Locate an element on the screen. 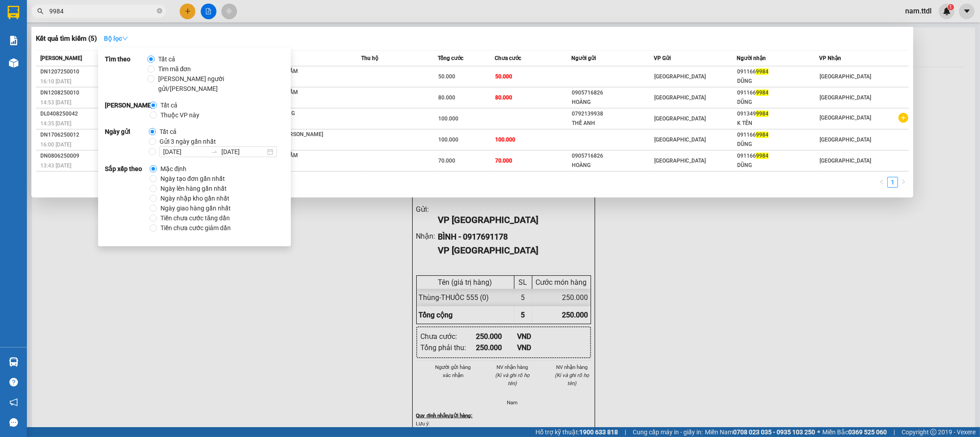  span: Thuộc VP này is located at coordinates (179, 115).